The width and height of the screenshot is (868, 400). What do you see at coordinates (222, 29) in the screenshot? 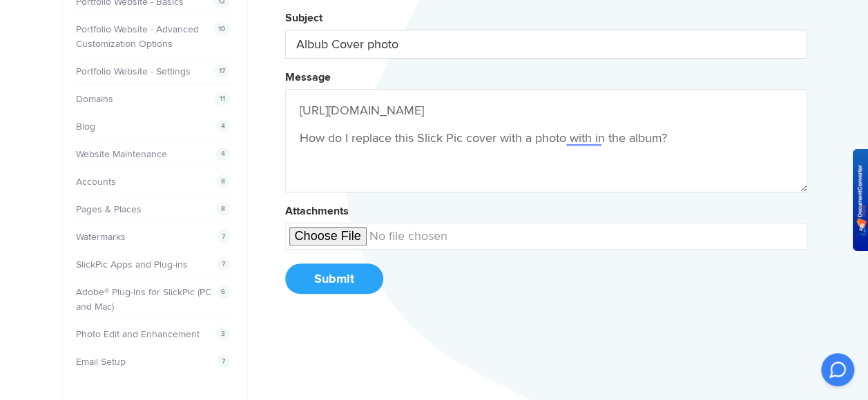
I see `span: 10` at bounding box center [222, 29].